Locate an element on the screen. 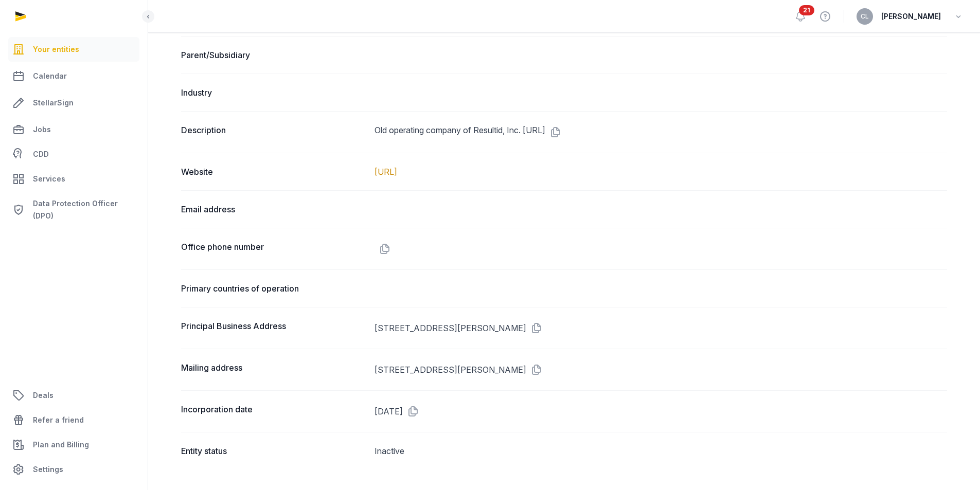 The width and height of the screenshot is (980, 490). span: 21 is located at coordinates (806, 10).